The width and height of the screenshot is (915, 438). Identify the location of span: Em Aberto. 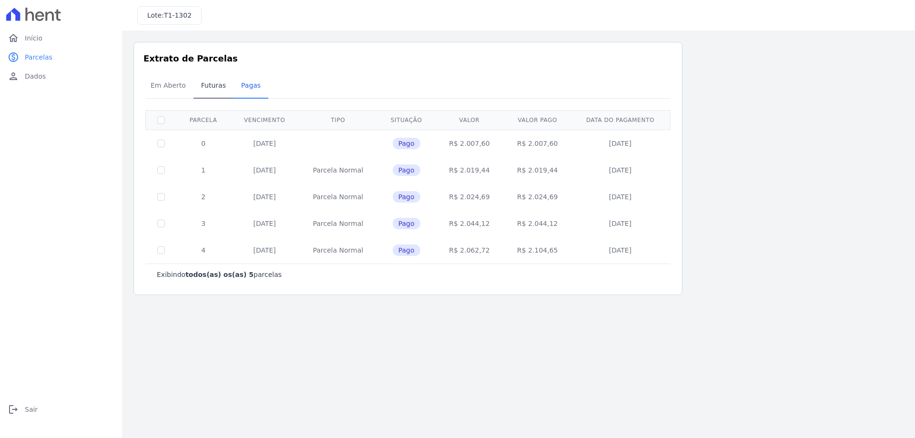
(168, 85).